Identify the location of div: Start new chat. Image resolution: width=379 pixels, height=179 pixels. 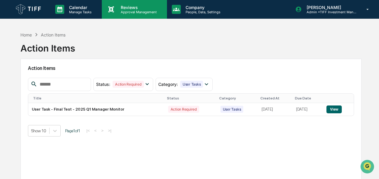
(60, 49).